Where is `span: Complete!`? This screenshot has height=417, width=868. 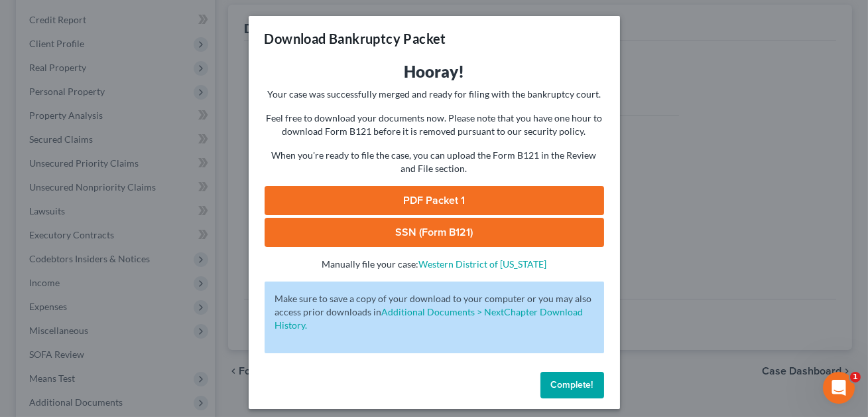 span: Complete! is located at coordinates (572, 384).